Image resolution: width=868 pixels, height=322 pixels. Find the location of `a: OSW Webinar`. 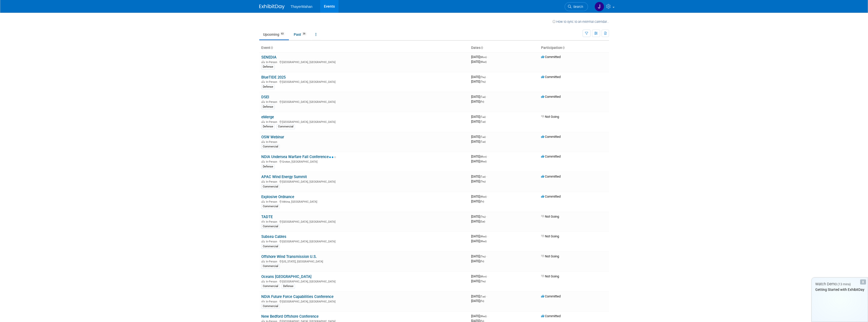

a: OSW Webinar is located at coordinates (273, 137).